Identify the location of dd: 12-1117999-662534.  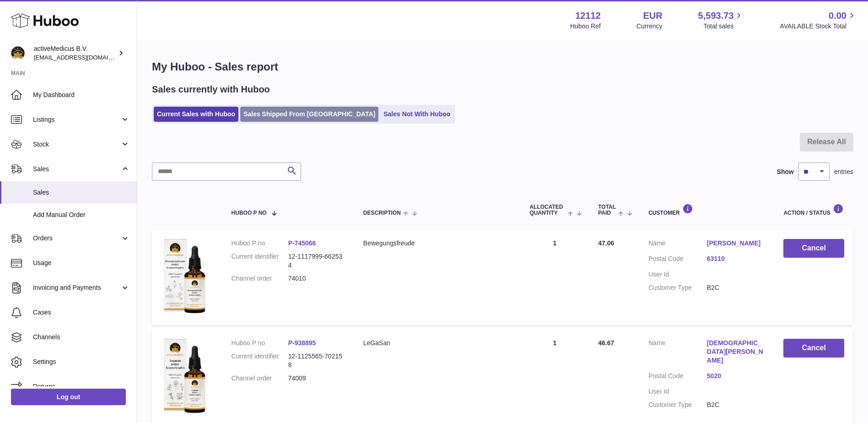
(317, 261).